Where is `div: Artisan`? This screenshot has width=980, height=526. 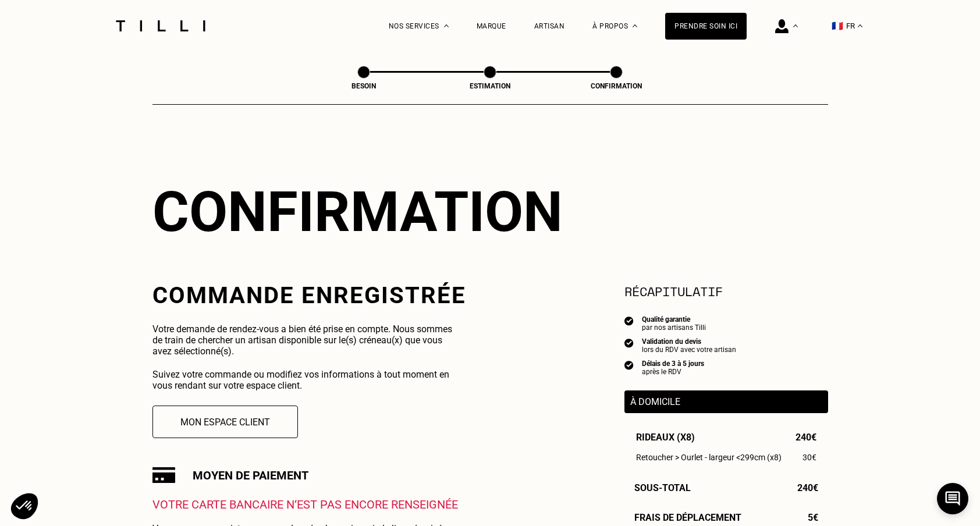
div: Artisan is located at coordinates (549, 26).